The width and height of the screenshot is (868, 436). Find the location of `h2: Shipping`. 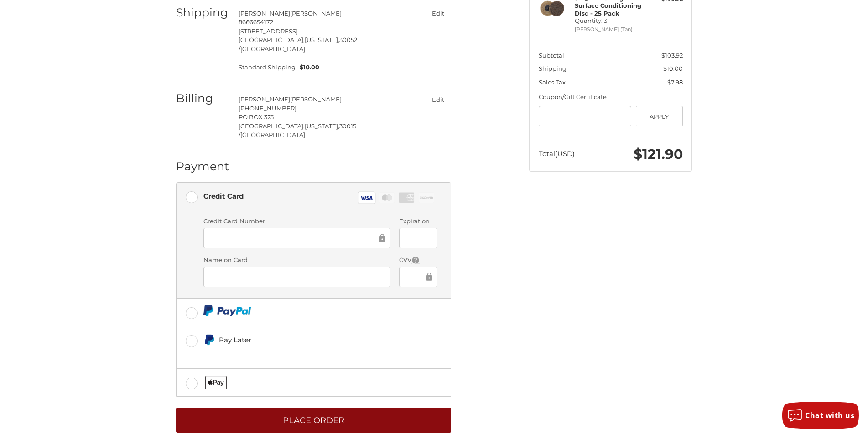

h2: Shipping is located at coordinates (202, 12).